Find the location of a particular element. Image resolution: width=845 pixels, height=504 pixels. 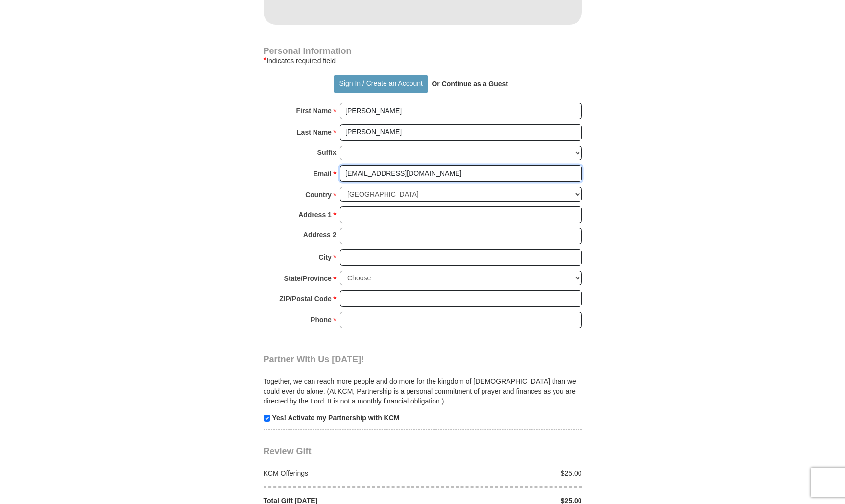

button: Sign In / Create an Account is located at coordinates (380, 84).